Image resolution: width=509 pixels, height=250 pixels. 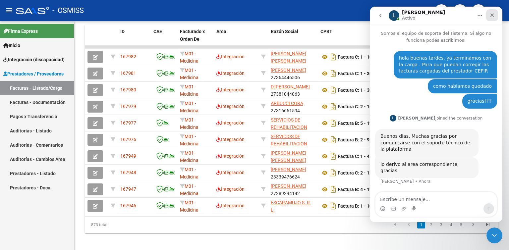 What do you see at coordinates (9, 10) in the screenshot?
I see `mat-icon: menu` at bounding box center [9, 10].